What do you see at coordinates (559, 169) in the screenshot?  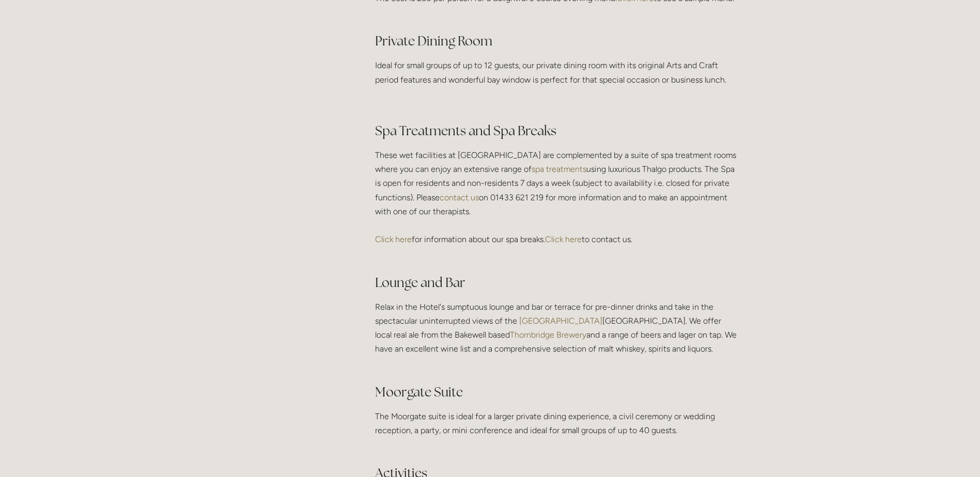 I see `a: spa treatments` at bounding box center [559, 169].